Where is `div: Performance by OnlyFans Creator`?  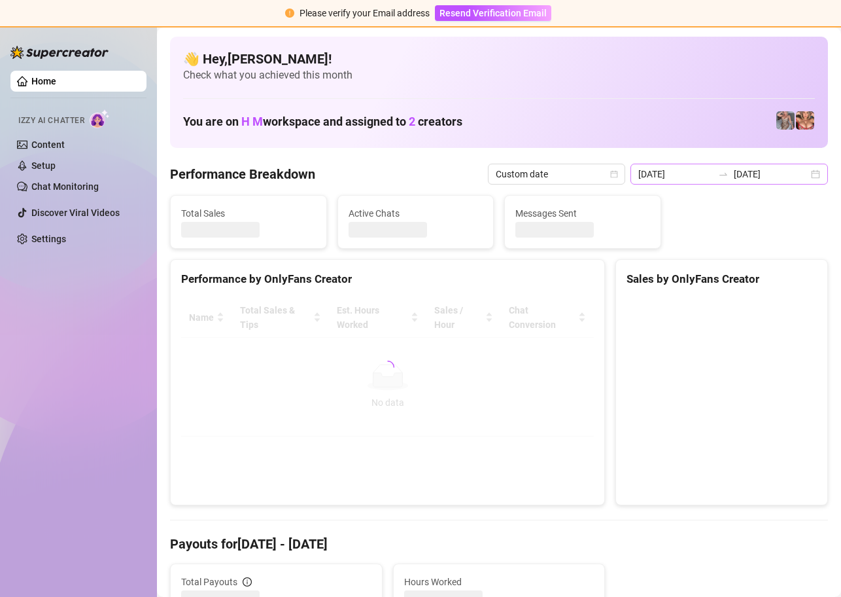 div: Performance by OnlyFans Creator is located at coordinates (387, 279).